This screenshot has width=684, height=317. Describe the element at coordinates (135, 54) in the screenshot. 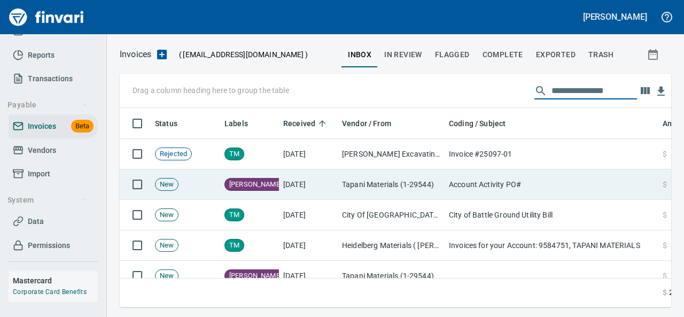

I see `nav: breadcrumb` at that location.